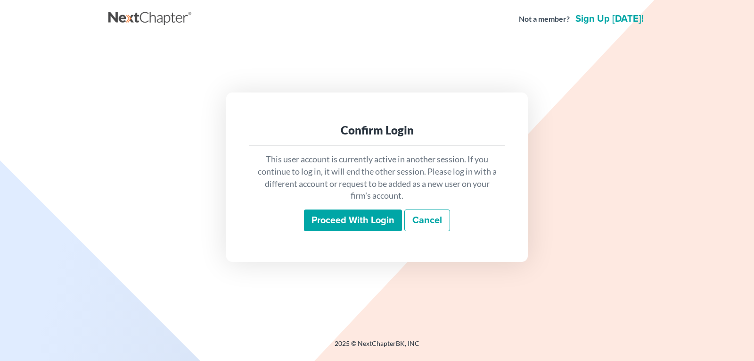  I want to click on div: Confirm Login, so click(377, 130).